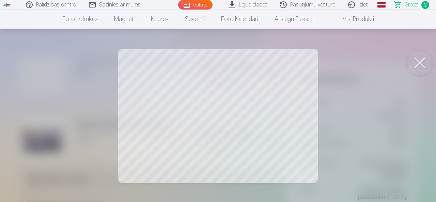 The height and width of the screenshot is (202, 436). I want to click on img: /fa3, so click(6, 5).